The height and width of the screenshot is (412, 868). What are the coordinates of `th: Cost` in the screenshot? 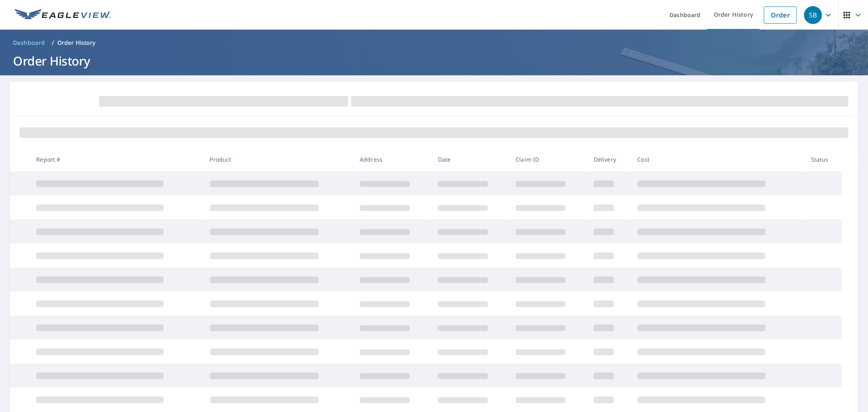 It's located at (718, 159).